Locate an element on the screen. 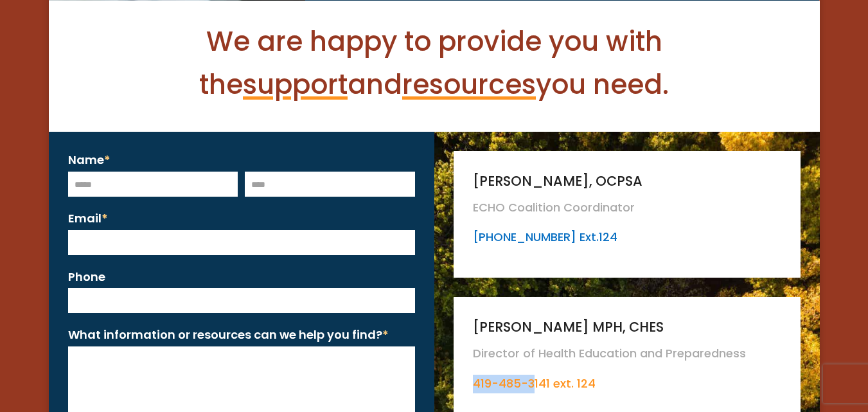  label: What information or resources can we help you find? is located at coordinates (241, 336).